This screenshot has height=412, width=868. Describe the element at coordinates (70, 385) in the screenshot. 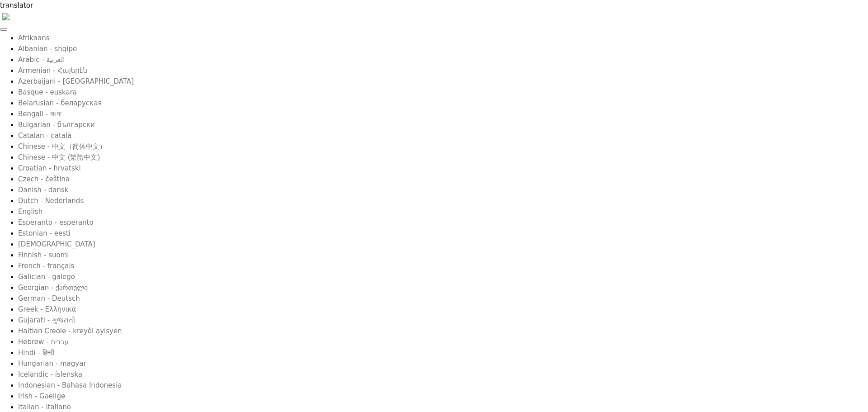

I see `a: Indonesian - Bahasa Indonesia` at that location.